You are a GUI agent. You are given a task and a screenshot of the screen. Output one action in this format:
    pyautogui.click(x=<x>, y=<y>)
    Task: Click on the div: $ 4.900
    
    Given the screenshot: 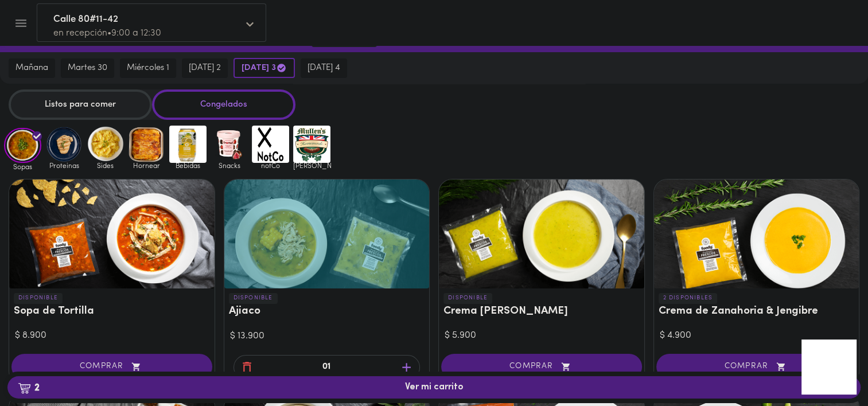 What is the action you would take?
    pyautogui.click(x=756, y=335)
    